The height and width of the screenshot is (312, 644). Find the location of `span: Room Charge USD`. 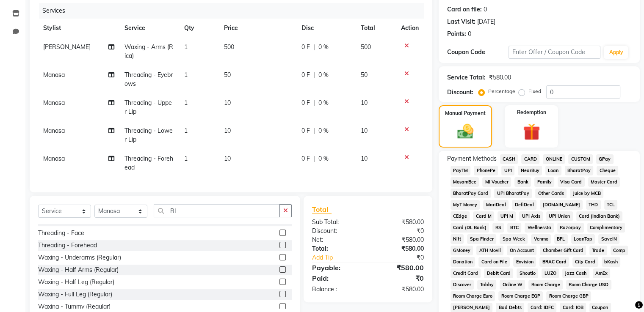

span: Room Charge USD is located at coordinates (588, 285).